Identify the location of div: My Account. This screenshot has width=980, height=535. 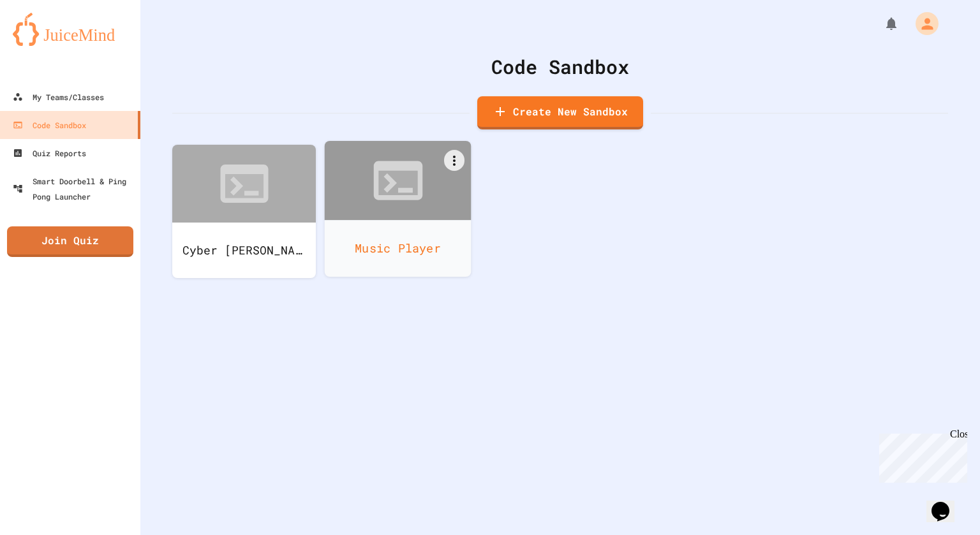
(922, 24).